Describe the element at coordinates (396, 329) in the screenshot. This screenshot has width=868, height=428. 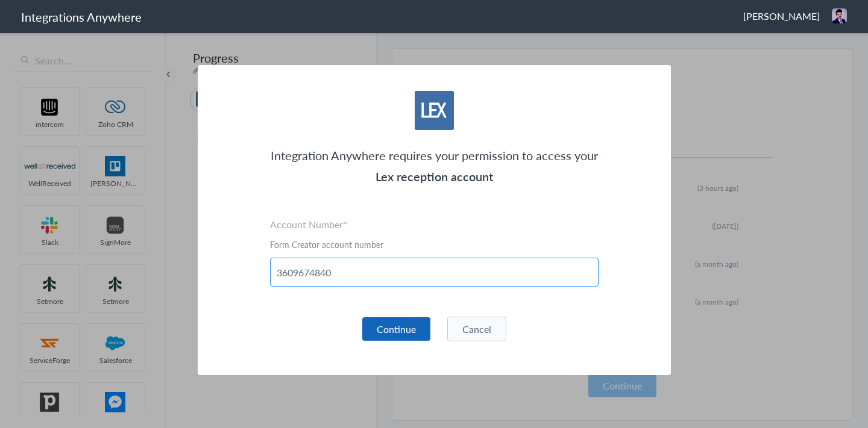
I see `button: Continue` at that location.